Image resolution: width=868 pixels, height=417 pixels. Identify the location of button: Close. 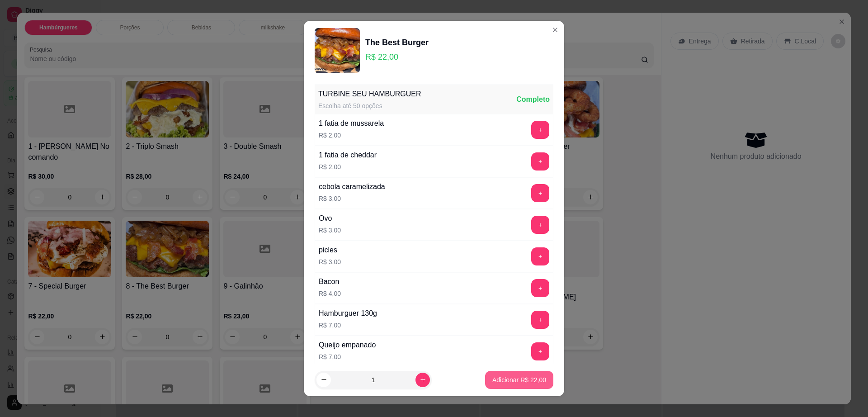
(555, 30).